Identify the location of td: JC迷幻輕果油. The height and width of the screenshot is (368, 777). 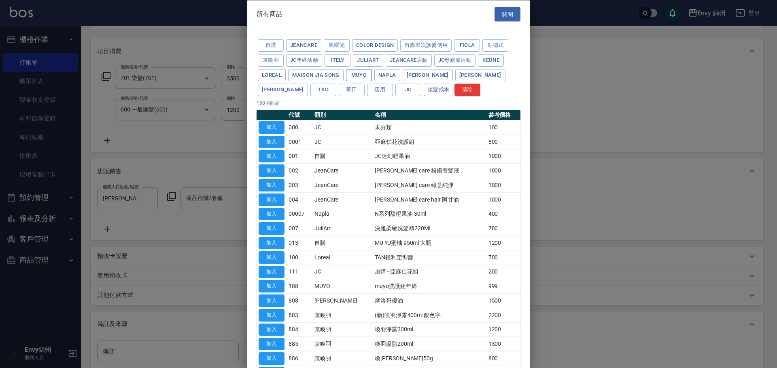
(429, 157).